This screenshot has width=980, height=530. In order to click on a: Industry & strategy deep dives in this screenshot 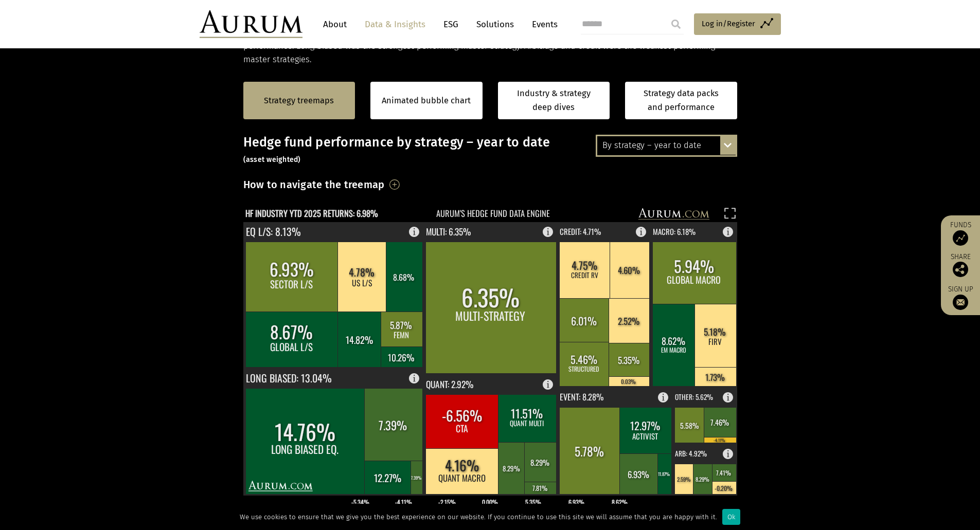, I will do `click(554, 101)`.